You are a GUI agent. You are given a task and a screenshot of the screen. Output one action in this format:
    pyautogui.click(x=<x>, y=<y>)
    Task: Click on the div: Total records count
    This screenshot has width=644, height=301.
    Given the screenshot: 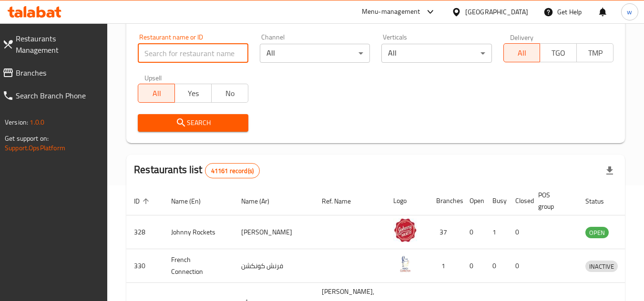 What is the action you would take?
    pyautogui.click(x=232, y=171)
    